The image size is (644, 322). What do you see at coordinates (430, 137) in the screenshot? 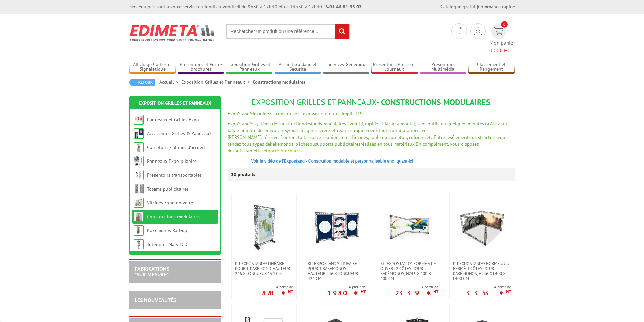
I see `span: etc.` at bounding box center [430, 137].